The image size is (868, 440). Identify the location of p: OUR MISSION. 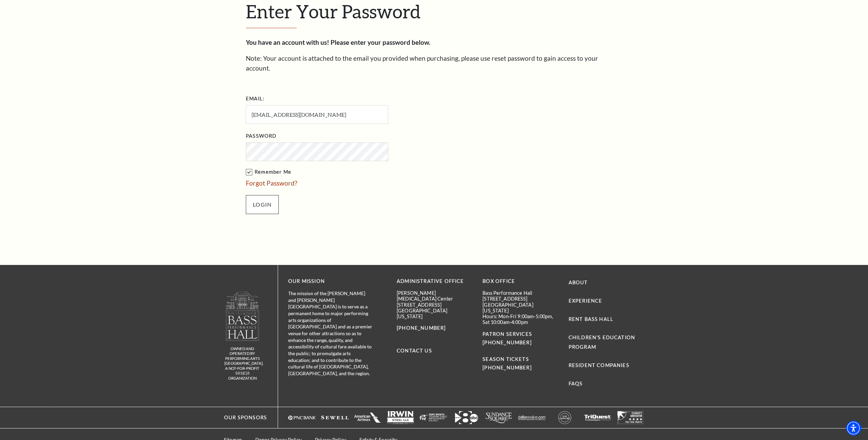
(331, 282).